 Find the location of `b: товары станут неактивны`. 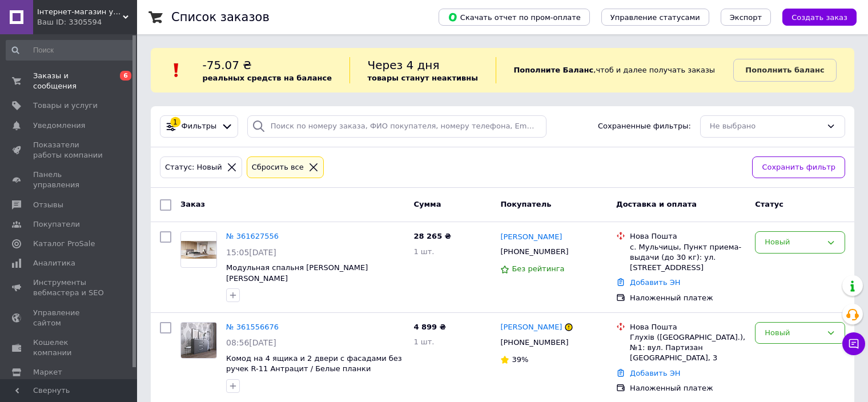

b: товары станут неактивны is located at coordinates (423, 78).